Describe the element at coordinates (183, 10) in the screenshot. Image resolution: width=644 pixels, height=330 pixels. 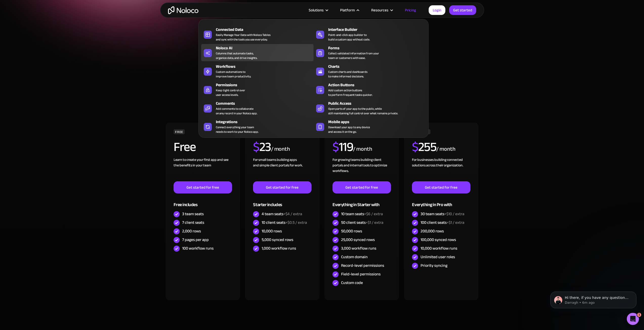
I see `a: home` at that location.